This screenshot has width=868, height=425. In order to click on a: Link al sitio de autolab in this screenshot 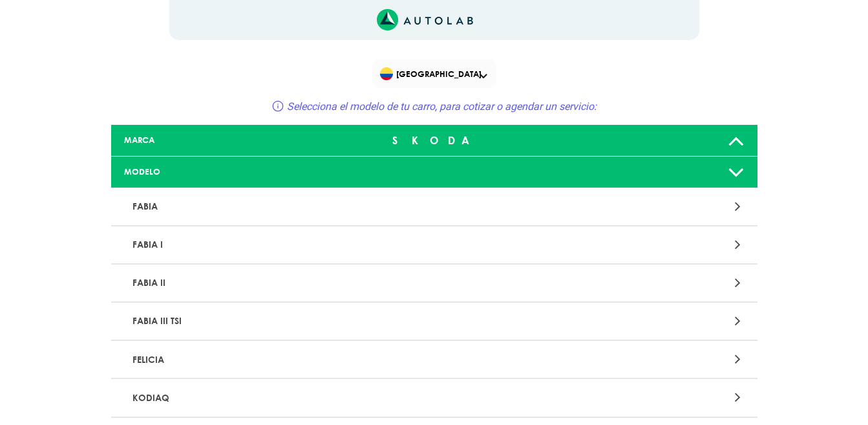, I will do `click(425, 19)`.